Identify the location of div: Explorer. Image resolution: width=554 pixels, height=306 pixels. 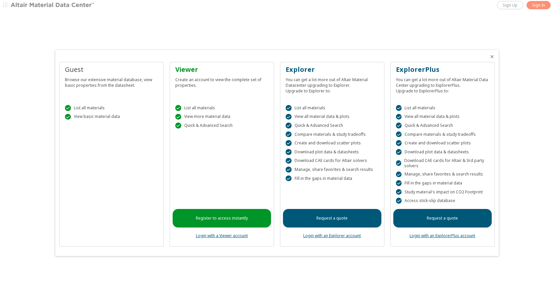
(332, 70).